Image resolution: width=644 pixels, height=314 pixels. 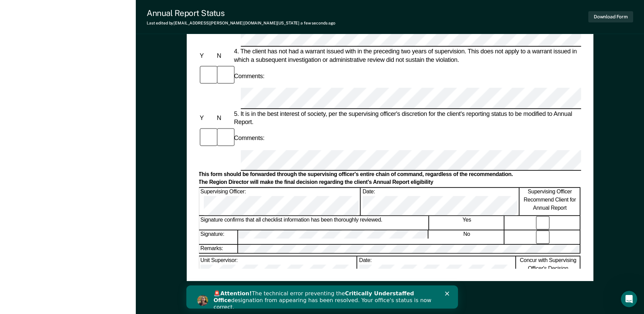 I want to click on div: Concur with Supervising Officer's Decision, so click(x=548, y=270).